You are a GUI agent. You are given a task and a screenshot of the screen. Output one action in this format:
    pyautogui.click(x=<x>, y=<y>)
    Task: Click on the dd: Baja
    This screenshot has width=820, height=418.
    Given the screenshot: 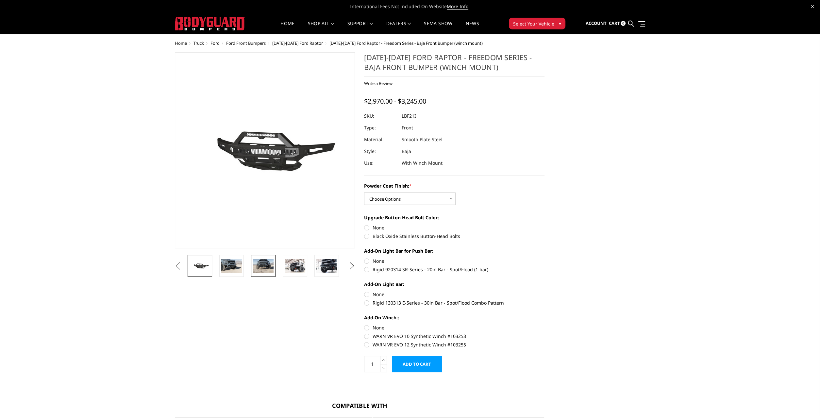 What is the action you would take?
    pyautogui.click(x=406, y=151)
    